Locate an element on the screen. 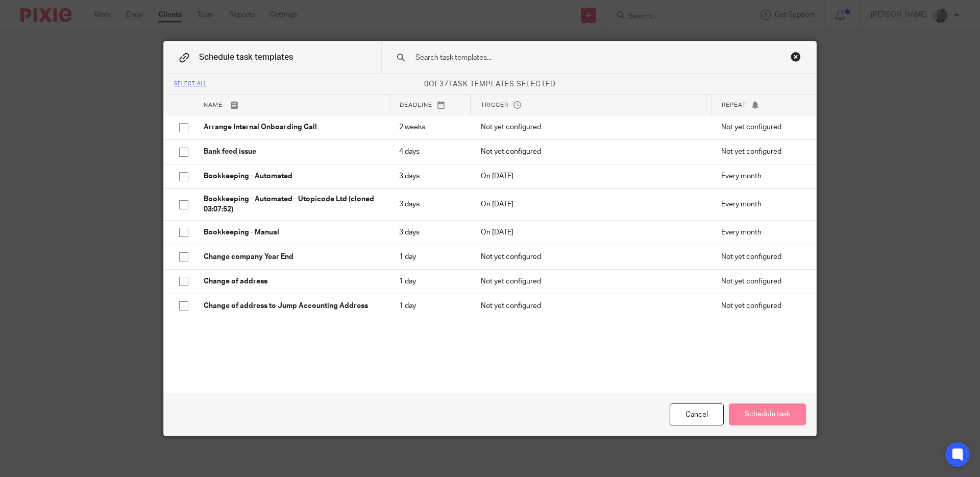  p: 2 weeks is located at coordinates (429, 127).